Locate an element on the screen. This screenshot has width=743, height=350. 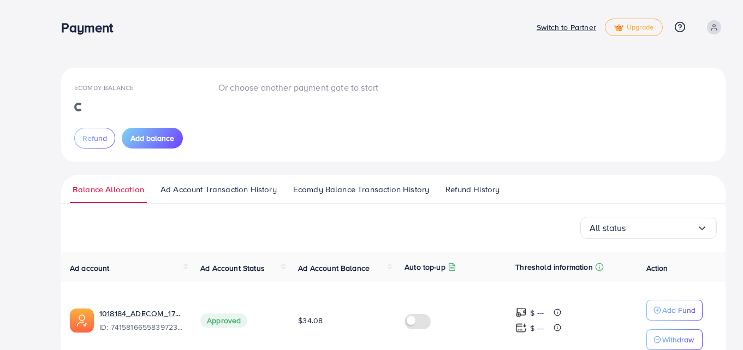
p: Add Fund is located at coordinates (679, 310).